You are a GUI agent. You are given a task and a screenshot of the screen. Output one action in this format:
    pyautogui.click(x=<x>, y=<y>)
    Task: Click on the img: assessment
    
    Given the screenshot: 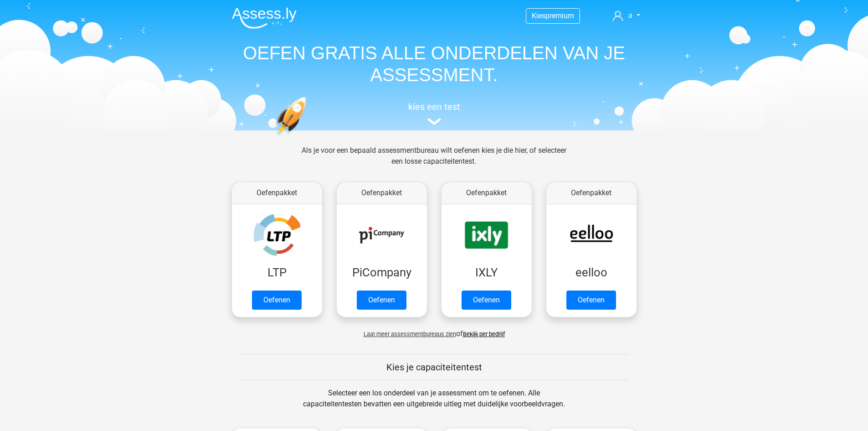 What is the action you would take?
    pyautogui.click(x=434, y=121)
    